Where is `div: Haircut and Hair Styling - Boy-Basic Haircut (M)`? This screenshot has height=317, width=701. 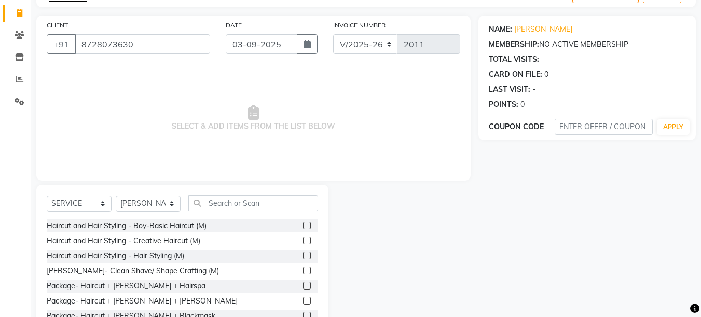
div: Haircut and Hair Styling - Boy-Basic Haircut (M) is located at coordinates (127, 226).